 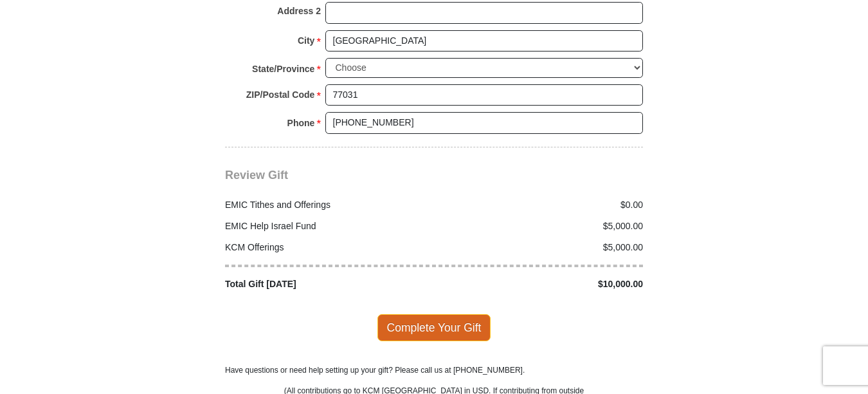 I want to click on strong: ZIP/Postal Code, so click(x=281, y=95).